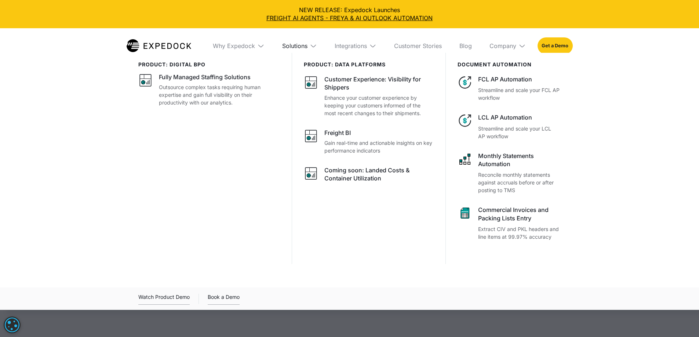 The height and width of the screenshot is (337, 699). What do you see at coordinates (519, 79) in the screenshot?
I see `div: FCL AP Automation` at bounding box center [519, 79].